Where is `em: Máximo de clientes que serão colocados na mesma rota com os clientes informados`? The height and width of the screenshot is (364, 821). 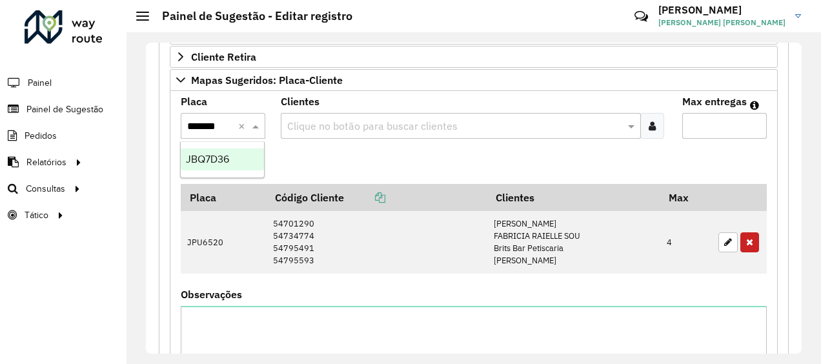
em: Máximo de clientes que serão colocados na mesma rota com os clientes informados is located at coordinates (755, 105).